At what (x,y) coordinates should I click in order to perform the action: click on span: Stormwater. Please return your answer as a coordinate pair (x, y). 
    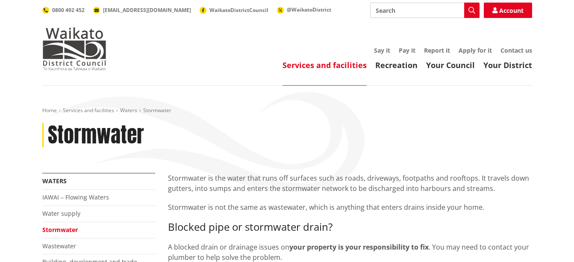
    Looking at the image, I should click on (157, 110).